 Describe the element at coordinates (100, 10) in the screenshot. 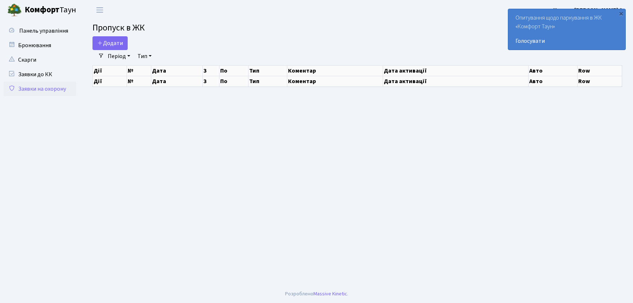

I see `button: Переключити навігацію` at that location.